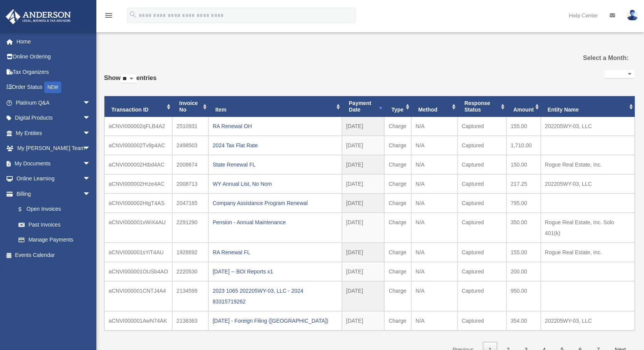 The image size is (644, 350). I want to click on td: 2220530, so click(190, 272).